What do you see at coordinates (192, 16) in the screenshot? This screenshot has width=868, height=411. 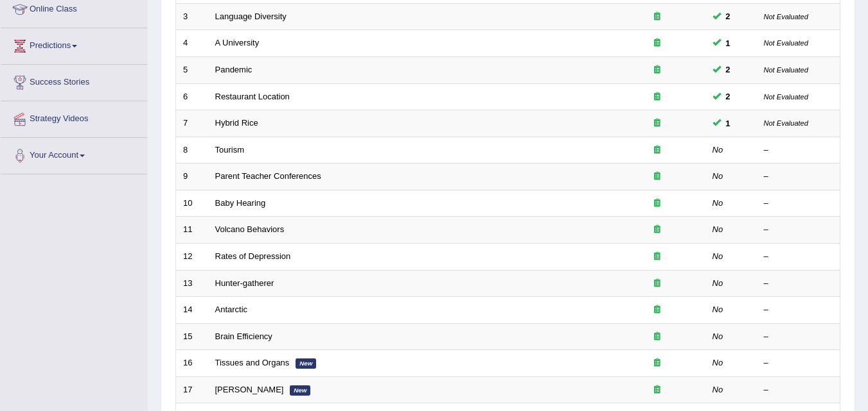 I see `td: 3` at bounding box center [192, 16].